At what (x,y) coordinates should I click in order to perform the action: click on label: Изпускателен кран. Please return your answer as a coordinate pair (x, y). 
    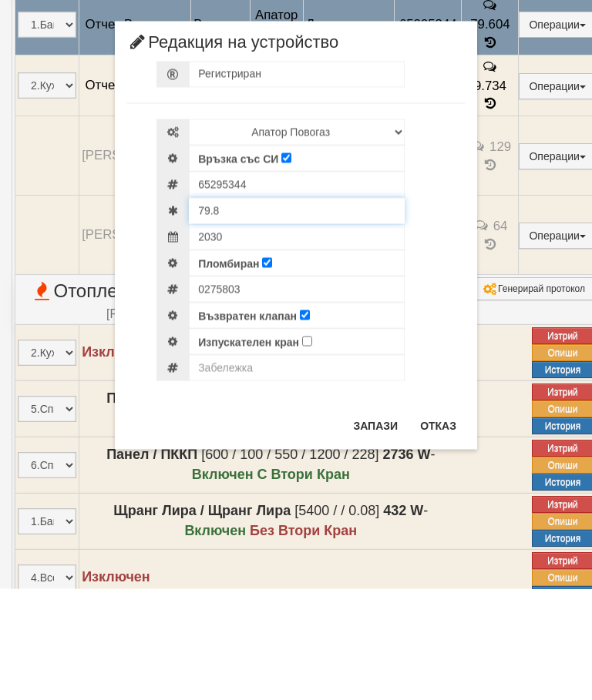
    Looking at the image, I should click on (248, 453).